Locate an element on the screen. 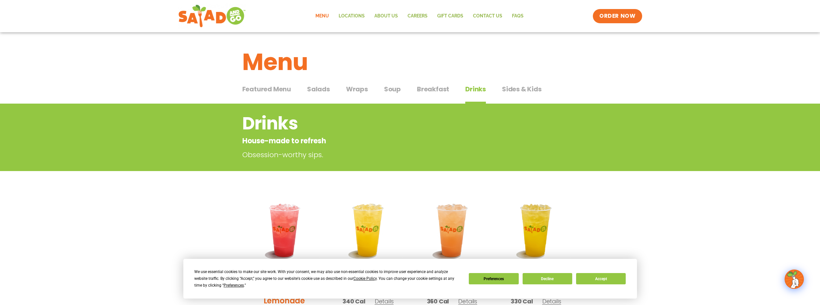  img: Product photo for Sunkissed Yuzu Lemonade is located at coordinates (368, 230).